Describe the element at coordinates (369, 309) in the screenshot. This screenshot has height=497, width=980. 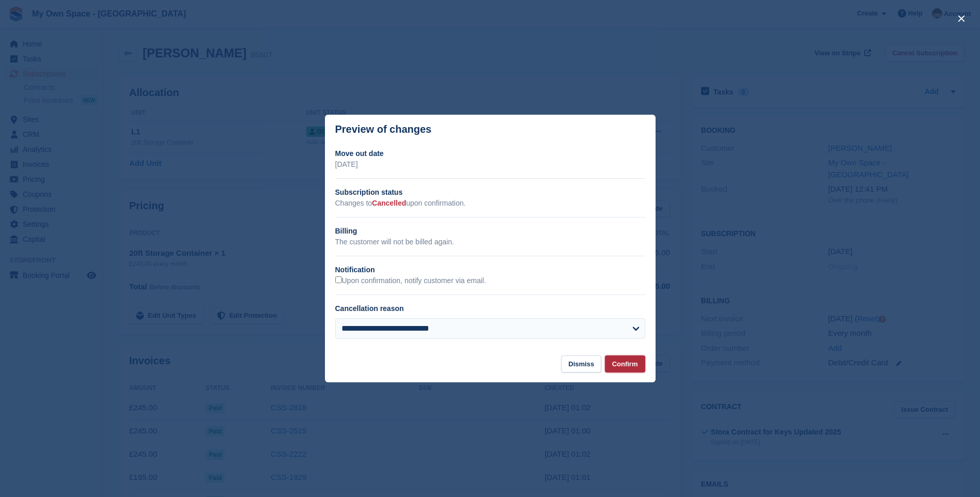
I see `label: Cancellation reason` at that location.